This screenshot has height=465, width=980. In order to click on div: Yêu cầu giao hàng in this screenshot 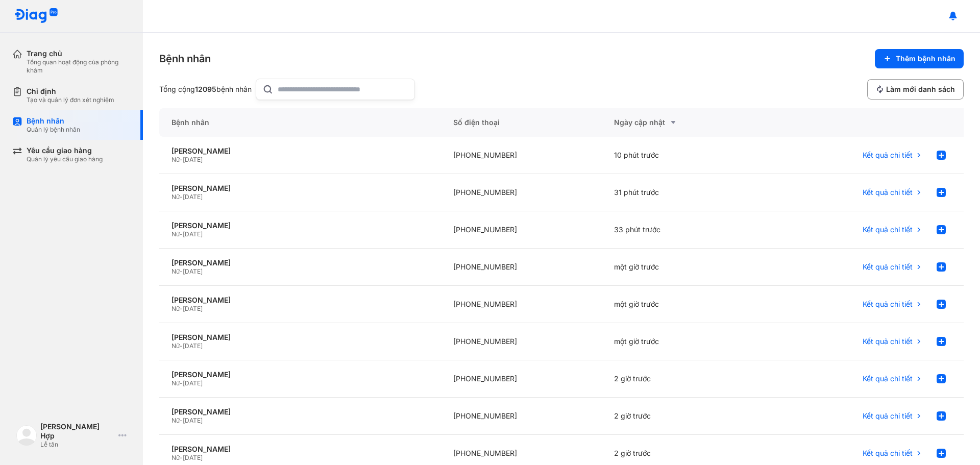, I will do `click(64, 151)`.